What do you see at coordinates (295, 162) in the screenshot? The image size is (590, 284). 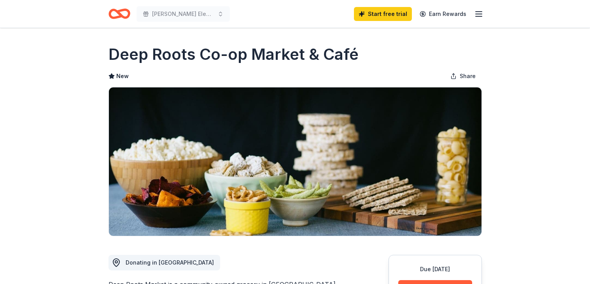 I see `img: Image for Deep Roots Co-op Market & Café` at bounding box center [295, 162].